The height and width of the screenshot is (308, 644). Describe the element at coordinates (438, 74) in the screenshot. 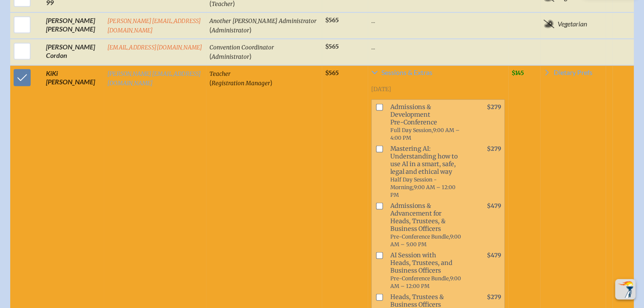

I see `a: Sessions & Extras` at that location.